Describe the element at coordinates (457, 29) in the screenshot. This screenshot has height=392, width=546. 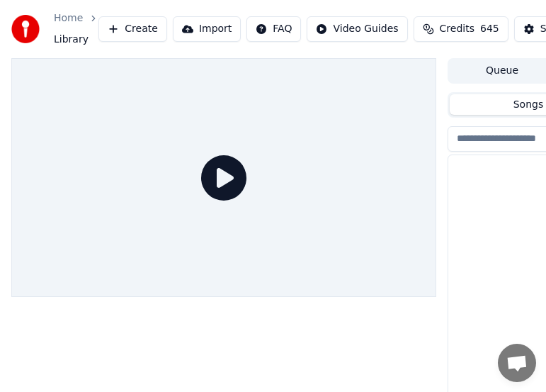
I see `span: Credits` at that location.